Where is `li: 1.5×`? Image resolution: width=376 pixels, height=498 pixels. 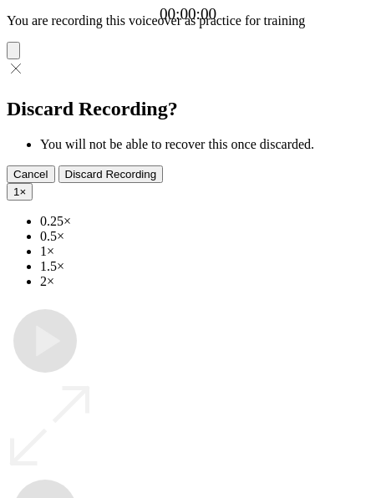
li: 1.5× is located at coordinates (205, 267).